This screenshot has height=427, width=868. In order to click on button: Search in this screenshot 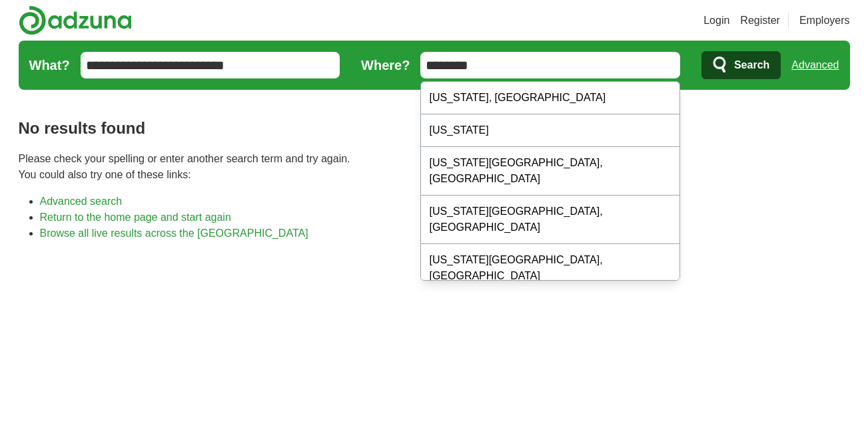, I will do `click(741, 66)`.